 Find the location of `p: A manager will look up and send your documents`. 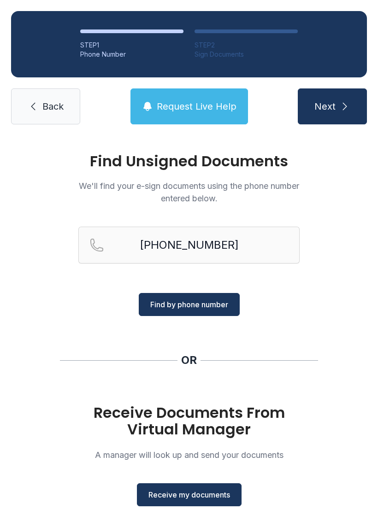

p: A manager will look up and send your documents is located at coordinates (189, 454).